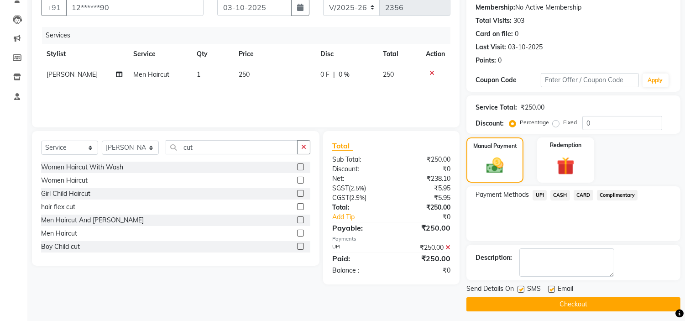 Image resolution: width=685 pixels, height=321 pixels. What do you see at coordinates (391, 239) in the screenshot?
I see `div: Payments` at bounding box center [391, 239].